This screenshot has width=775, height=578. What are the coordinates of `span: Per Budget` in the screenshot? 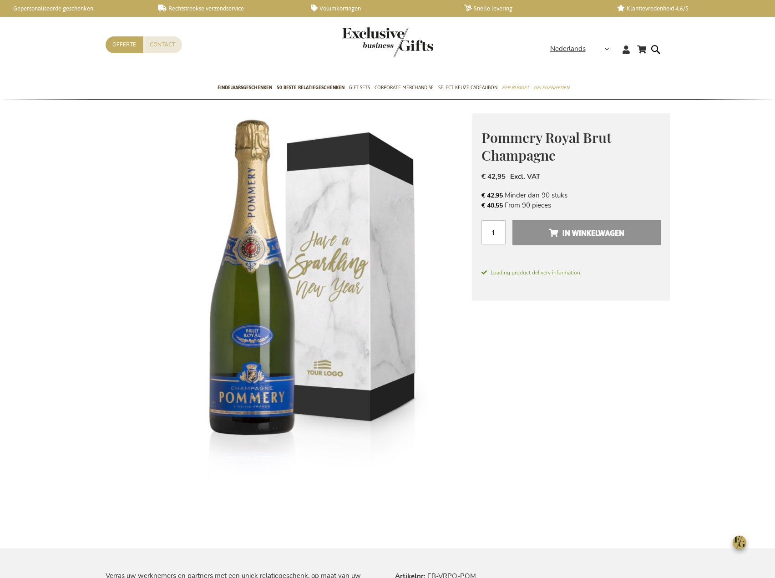 It's located at (515, 87).